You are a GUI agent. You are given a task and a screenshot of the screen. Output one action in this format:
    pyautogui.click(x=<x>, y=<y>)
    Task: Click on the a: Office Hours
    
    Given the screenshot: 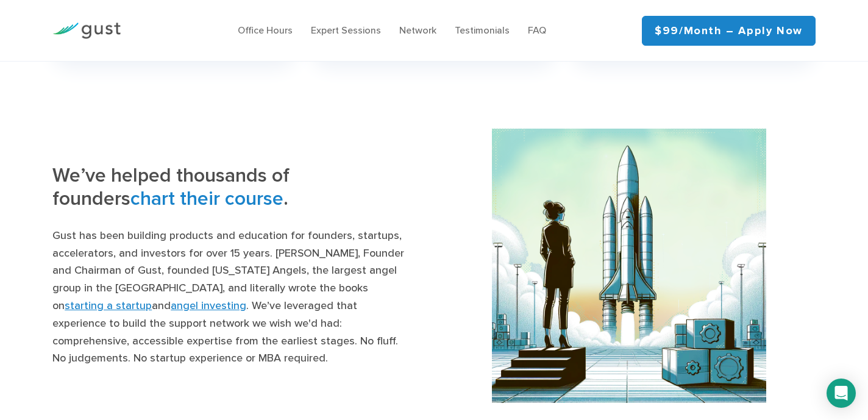 What is the action you would take?
    pyautogui.click(x=265, y=30)
    